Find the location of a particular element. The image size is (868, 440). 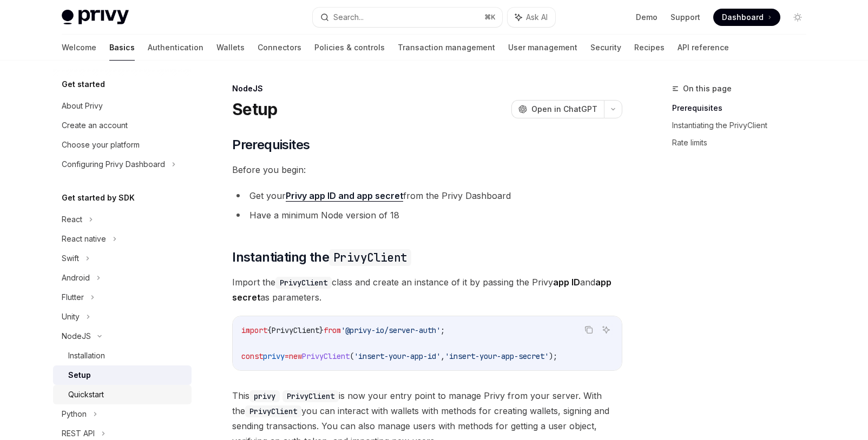

strong: app ID is located at coordinates (567, 282).